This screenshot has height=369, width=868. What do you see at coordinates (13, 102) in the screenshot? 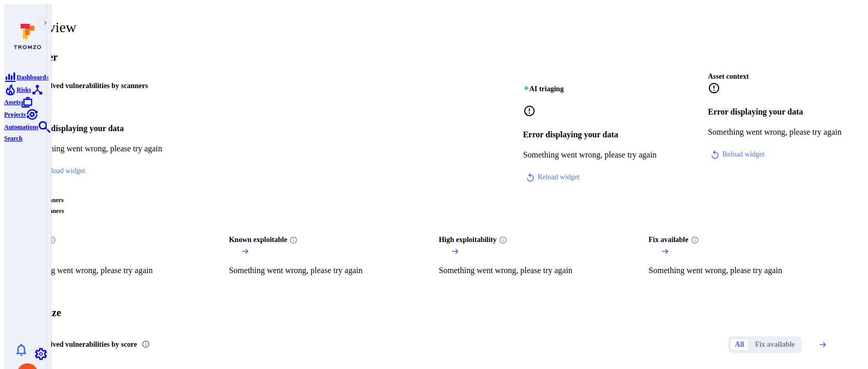
I see `span: Assets` at bounding box center [13, 102].